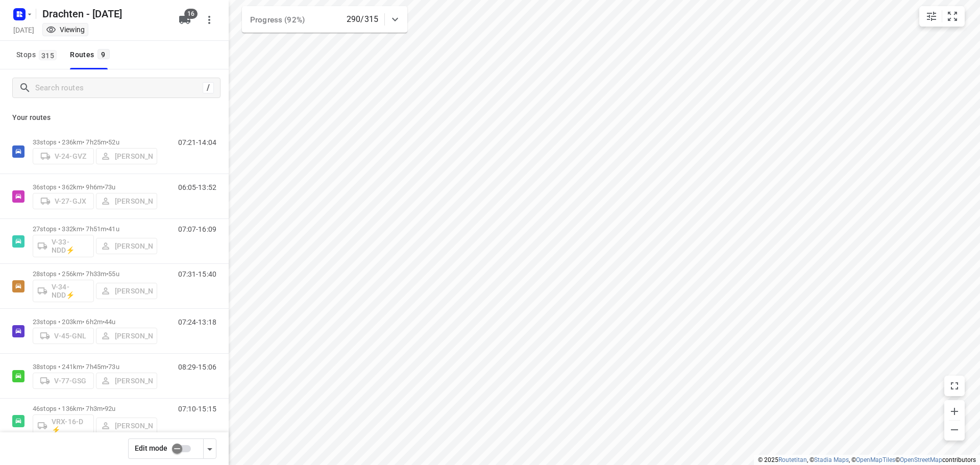  I want to click on button: Map settings, so click(932, 17).